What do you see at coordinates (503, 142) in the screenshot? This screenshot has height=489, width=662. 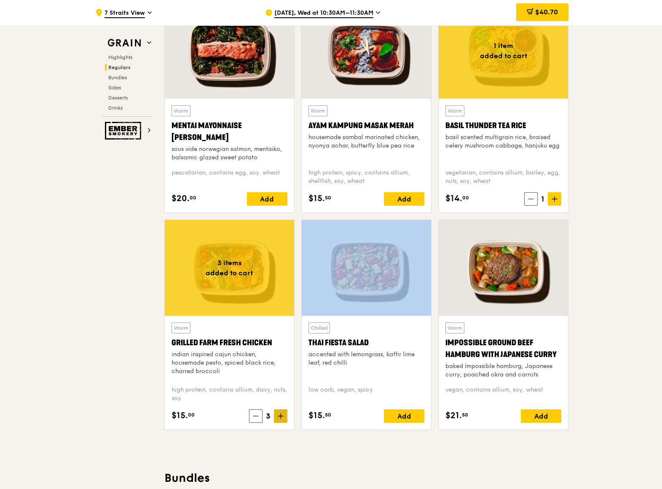 I see `div: basil scented multigrain rice, braised celery mushroom cabbage, hanjuku egg` at bounding box center [503, 142].